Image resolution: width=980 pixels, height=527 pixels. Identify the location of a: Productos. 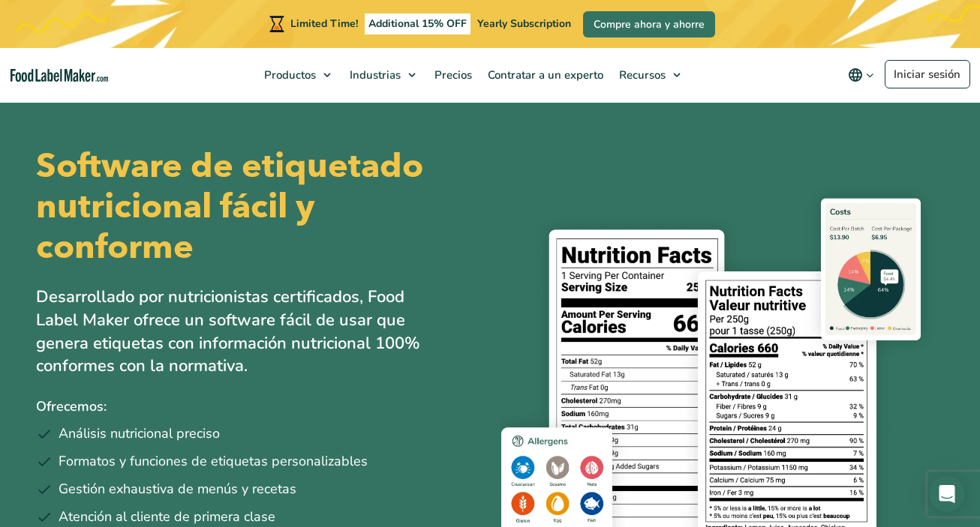
(297, 75).